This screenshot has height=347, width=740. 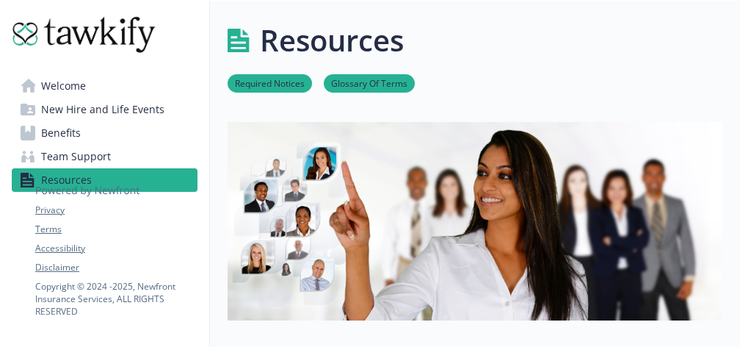 What do you see at coordinates (104, 109) in the screenshot?
I see `a: New Hire and Life Events` at bounding box center [104, 109].